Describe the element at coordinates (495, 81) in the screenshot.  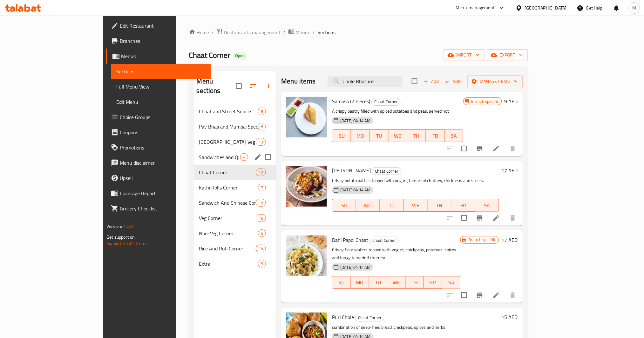
I see `button: Manage items` at that location.